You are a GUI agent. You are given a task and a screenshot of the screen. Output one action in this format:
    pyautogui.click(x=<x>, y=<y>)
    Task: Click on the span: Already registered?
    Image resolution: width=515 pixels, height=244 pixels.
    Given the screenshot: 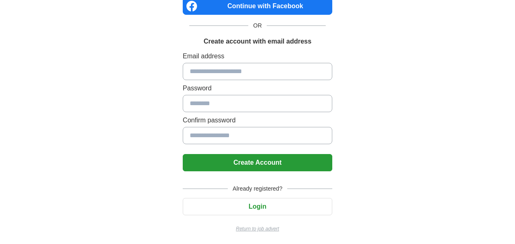 What is the action you would take?
    pyautogui.click(x=257, y=188)
    